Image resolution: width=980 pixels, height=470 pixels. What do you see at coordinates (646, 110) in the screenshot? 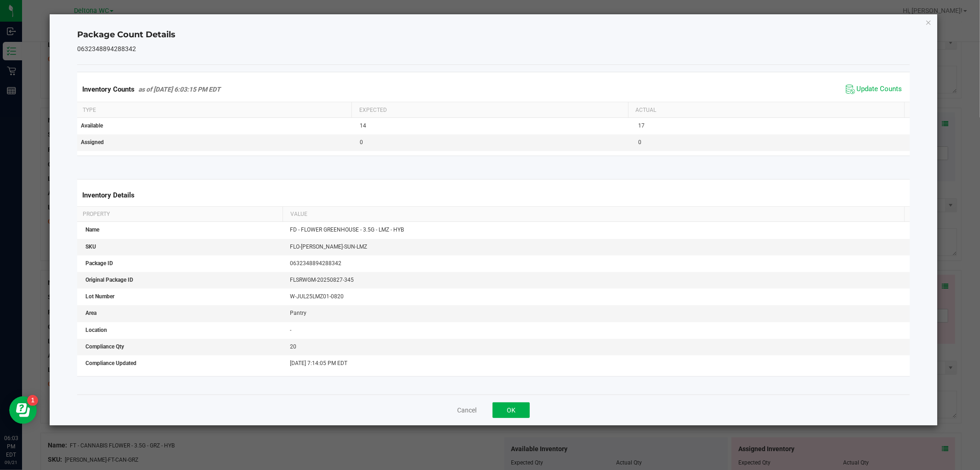
I see `span: Actual` at bounding box center [646, 110].